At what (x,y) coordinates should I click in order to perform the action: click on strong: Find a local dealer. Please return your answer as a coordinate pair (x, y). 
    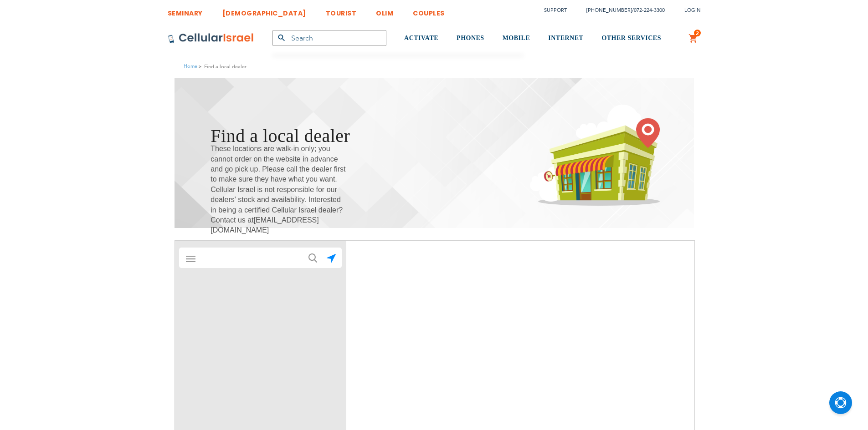
    Looking at the image, I should click on (225, 66).